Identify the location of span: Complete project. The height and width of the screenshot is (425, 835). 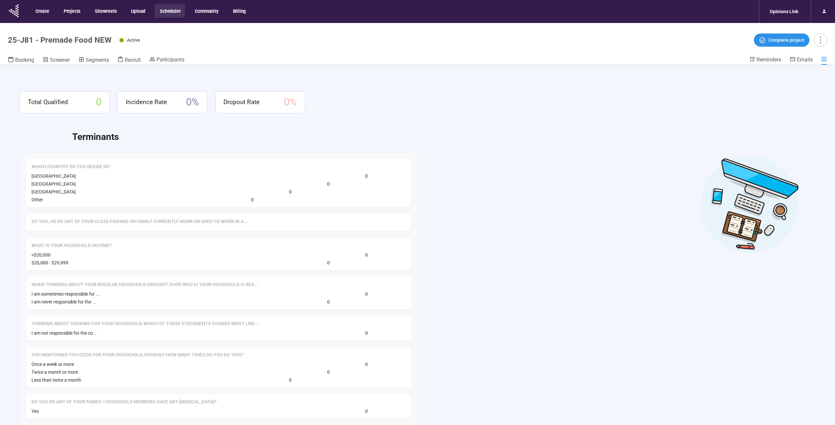
(786, 40).